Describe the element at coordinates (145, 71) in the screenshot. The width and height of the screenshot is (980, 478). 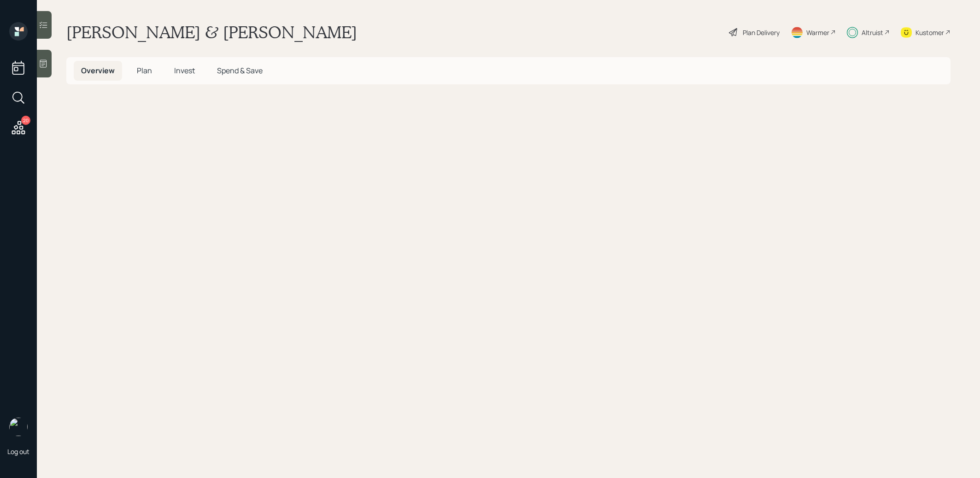
I see `span: Plan` at that location.